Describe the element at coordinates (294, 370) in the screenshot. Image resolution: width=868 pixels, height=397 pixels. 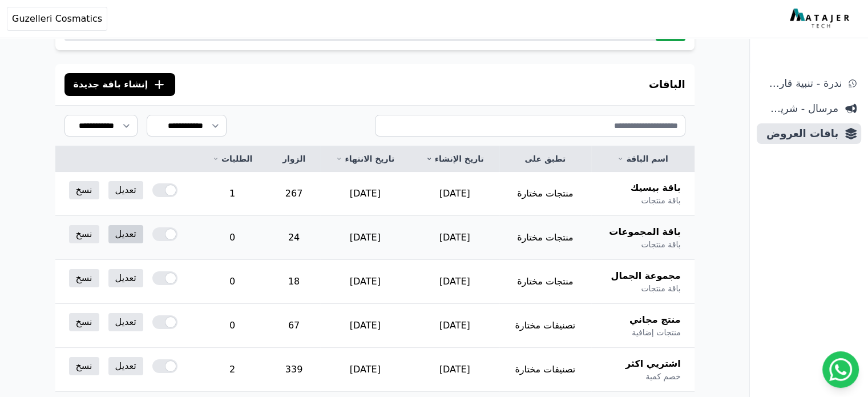
I see `td: 339` at that location.